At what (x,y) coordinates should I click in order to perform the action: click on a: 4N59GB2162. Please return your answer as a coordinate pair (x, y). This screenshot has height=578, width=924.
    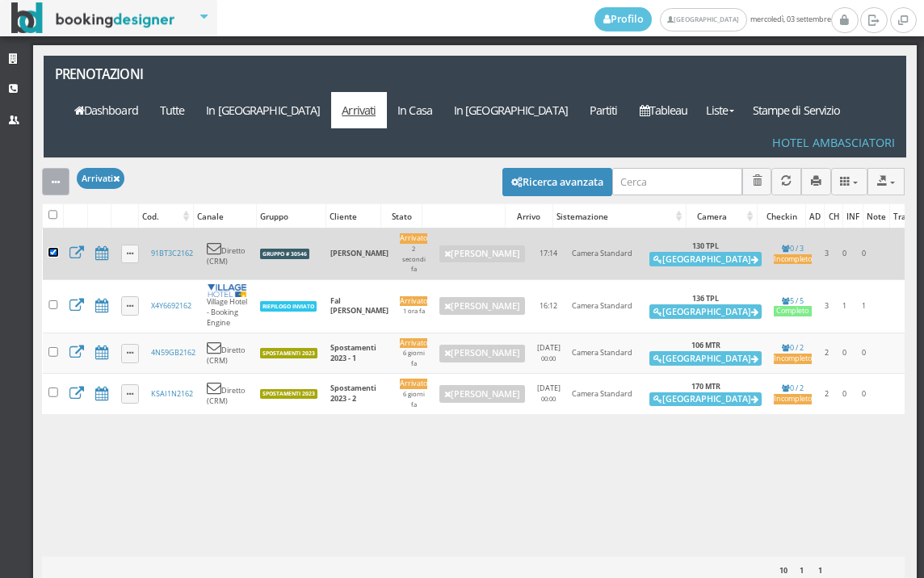
    Looking at the image, I should click on (172, 352).